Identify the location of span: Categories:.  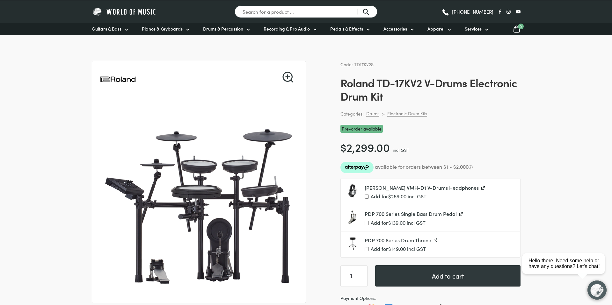
(352, 114).